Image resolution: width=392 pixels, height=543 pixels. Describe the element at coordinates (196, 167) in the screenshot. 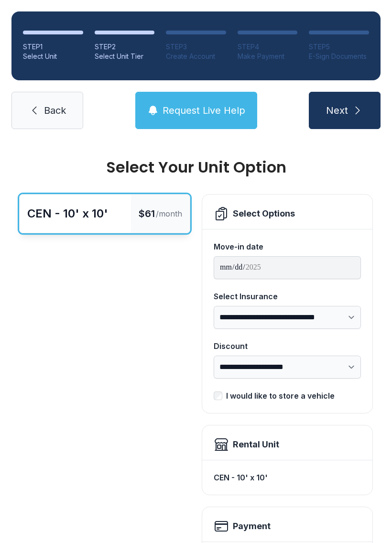

I see `div: Select Your Unit Option` at that location.